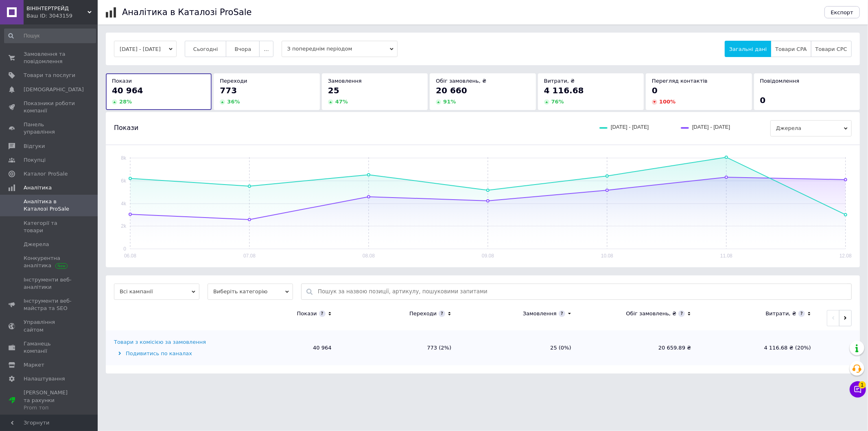 This screenshot has width=868, height=431. I want to click on span: 773, so click(228, 90).